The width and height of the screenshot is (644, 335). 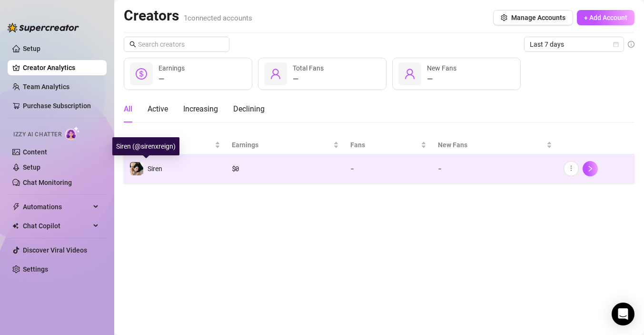 What do you see at coordinates (43, 28) in the screenshot?
I see `img: logo-BBDzfeDw.svg` at bounding box center [43, 28].